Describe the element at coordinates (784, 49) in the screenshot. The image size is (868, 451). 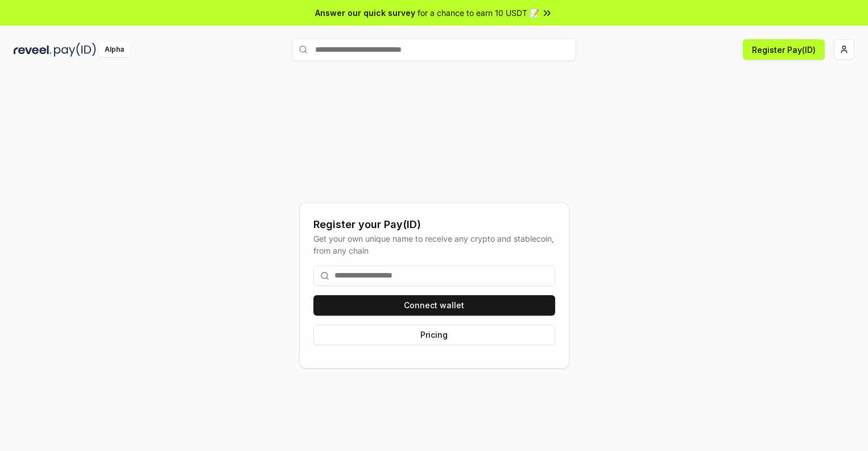
I see `button: Register Pay(ID)` at that location.